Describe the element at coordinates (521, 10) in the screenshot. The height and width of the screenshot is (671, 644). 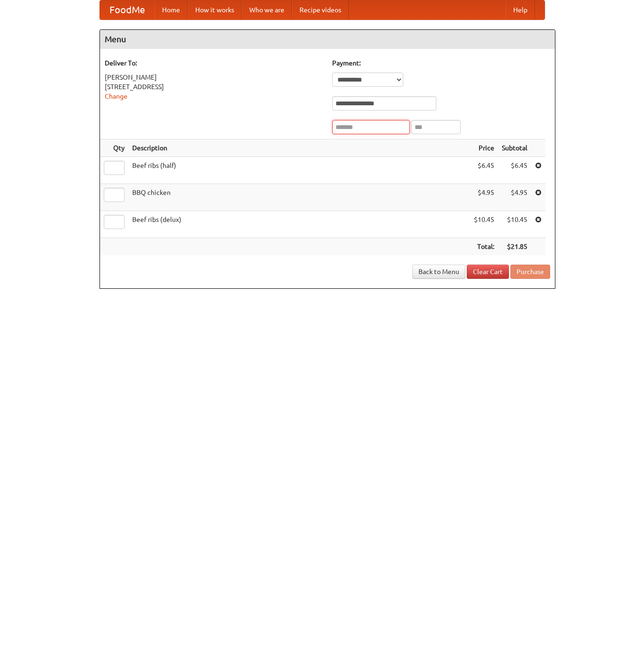
I see `a: Help` at that location.